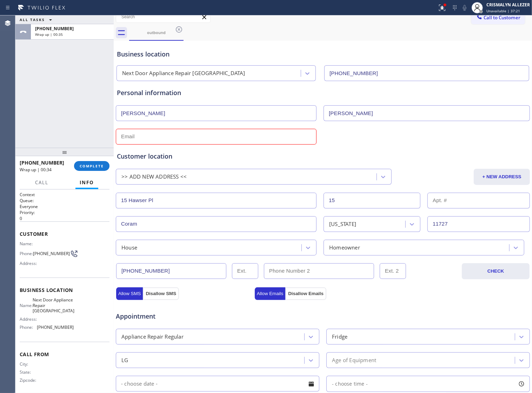  I want to click on button: COMPLETE, so click(91, 166).